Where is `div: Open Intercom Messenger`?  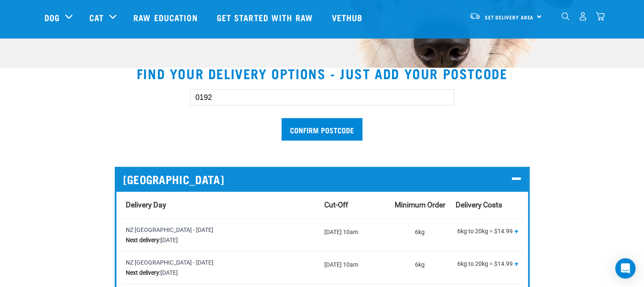
div: Open Intercom Messenger is located at coordinates (625, 268).